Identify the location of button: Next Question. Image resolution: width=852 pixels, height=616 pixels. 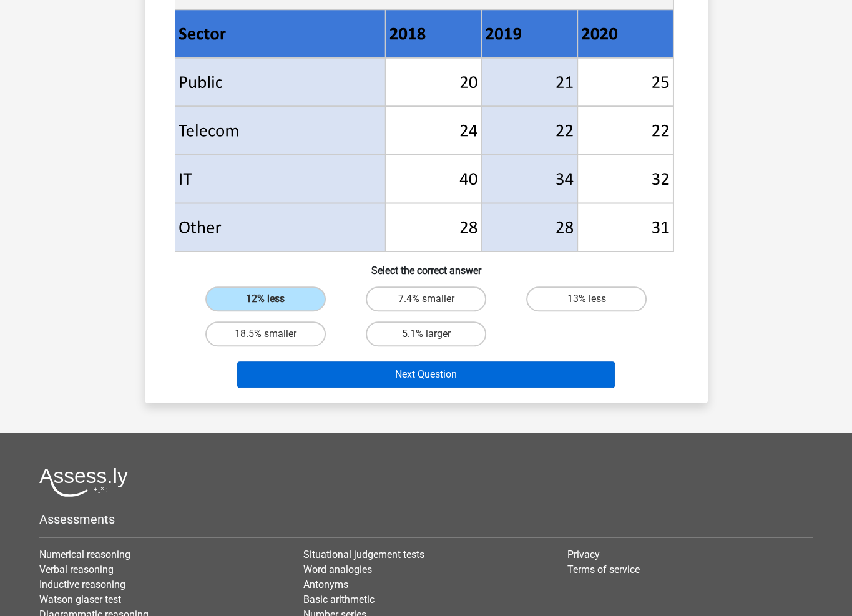
(426, 374).